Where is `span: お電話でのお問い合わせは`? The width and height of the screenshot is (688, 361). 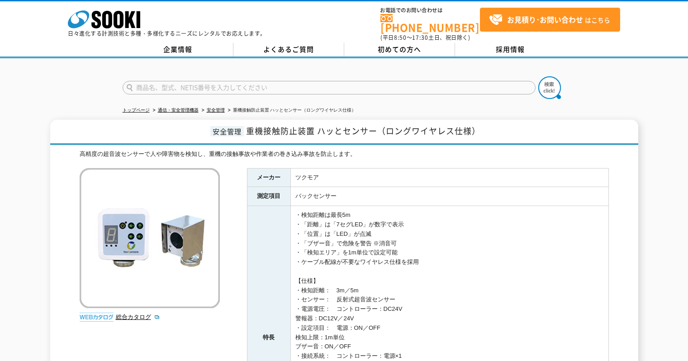
span: お電話でのお問い合わせは is located at coordinates (430, 10).